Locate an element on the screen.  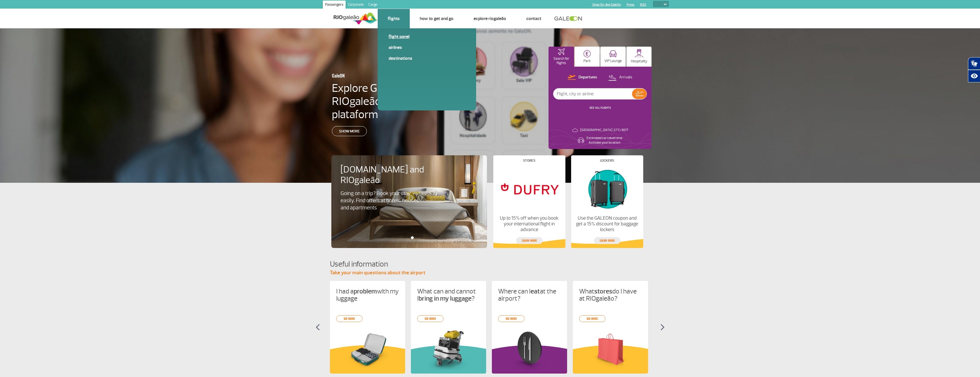
button: VIP Lounge is located at coordinates (613, 57).